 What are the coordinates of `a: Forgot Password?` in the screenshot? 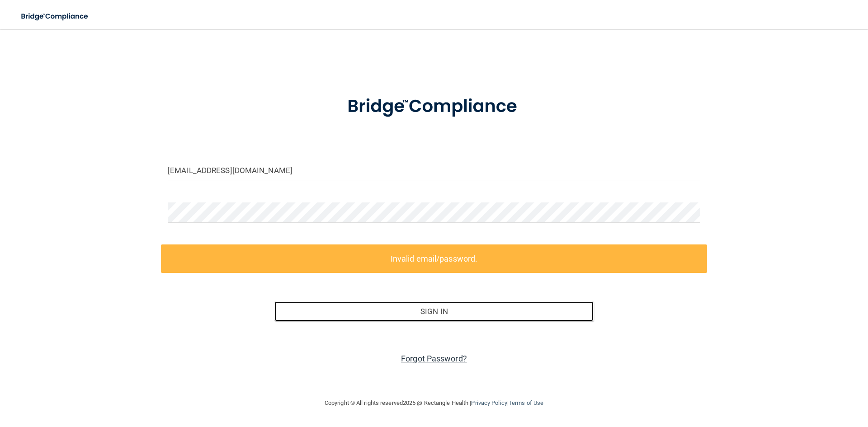 It's located at (434, 358).